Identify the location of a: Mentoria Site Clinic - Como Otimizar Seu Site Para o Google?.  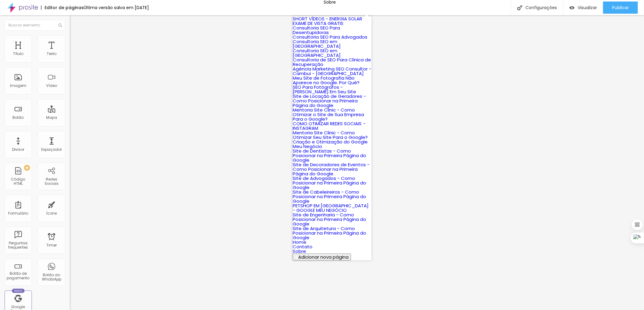
(330, 135).